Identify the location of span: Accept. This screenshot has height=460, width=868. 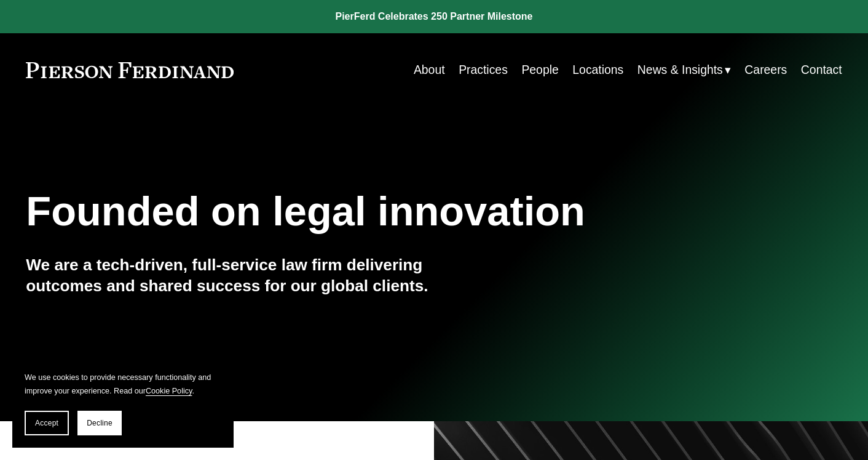
(47, 423).